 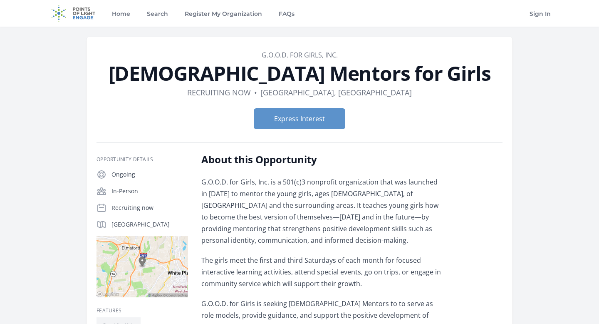 What do you see at coordinates (150, 174) in the screenshot?
I see `p: Ongoing` at bounding box center [150, 174].